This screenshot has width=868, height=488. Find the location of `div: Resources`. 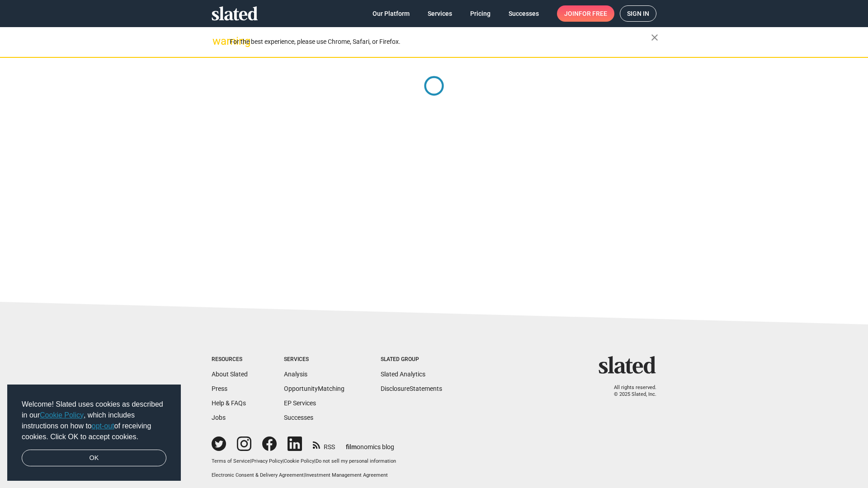

div: Resources is located at coordinates (230, 359).